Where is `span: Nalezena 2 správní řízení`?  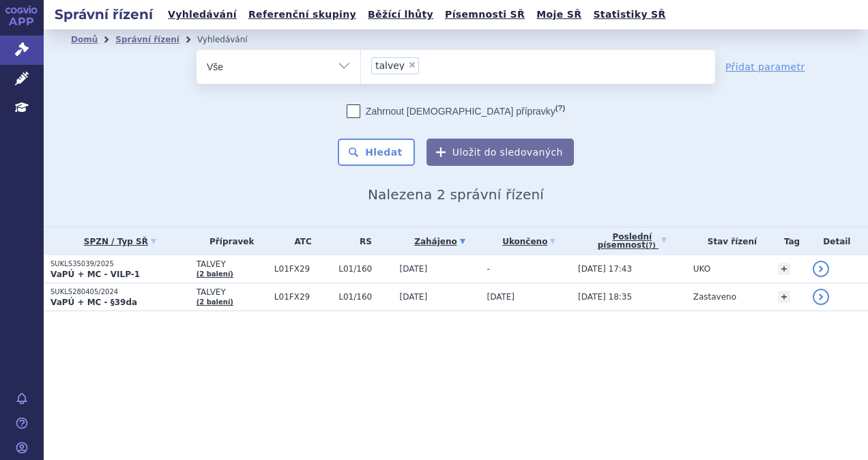
span: Nalezena 2 správní řízení is located at coordinates (456, 194).